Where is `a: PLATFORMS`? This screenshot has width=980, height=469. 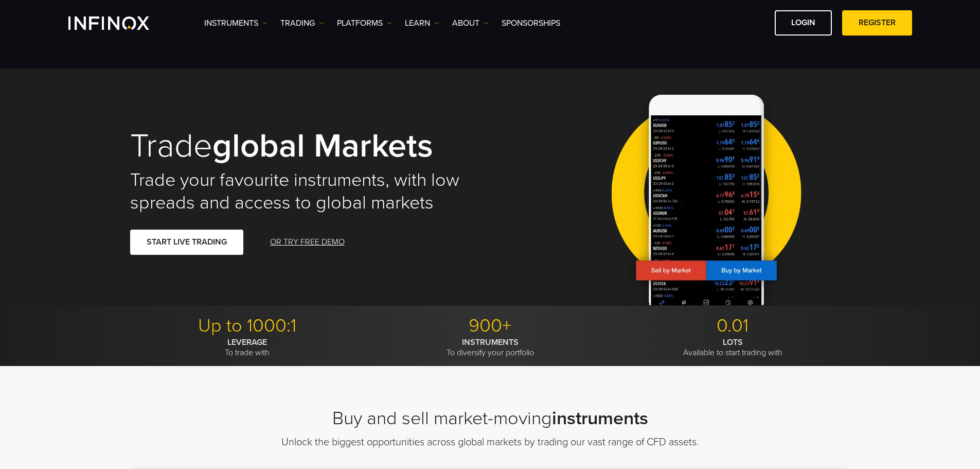
a: PLATFORMS is located at coordinates (364, 23).